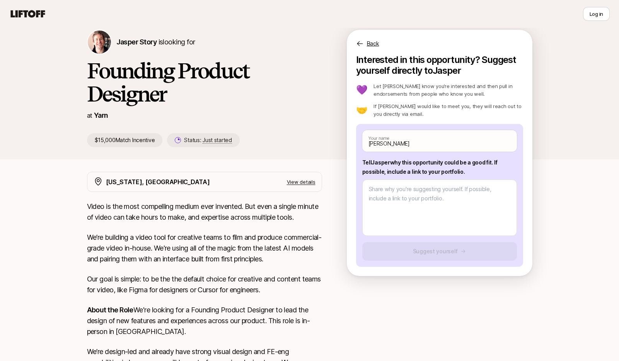 The width and height of the screenshot is (619, 361). What do you see at coordinates (110, 310) in the screenshot?
I see `strong: About the Role` at bounding box center [110, 310].